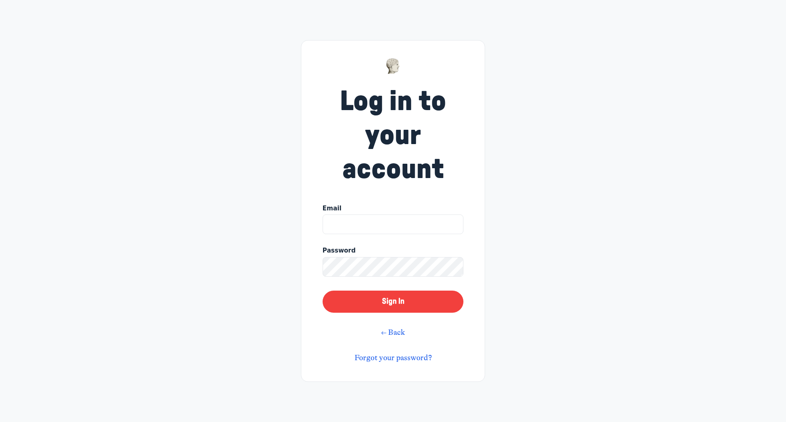  Describe the element at coordinates (393, 332) in the screenshot. I see `a: ← Back` at that location.